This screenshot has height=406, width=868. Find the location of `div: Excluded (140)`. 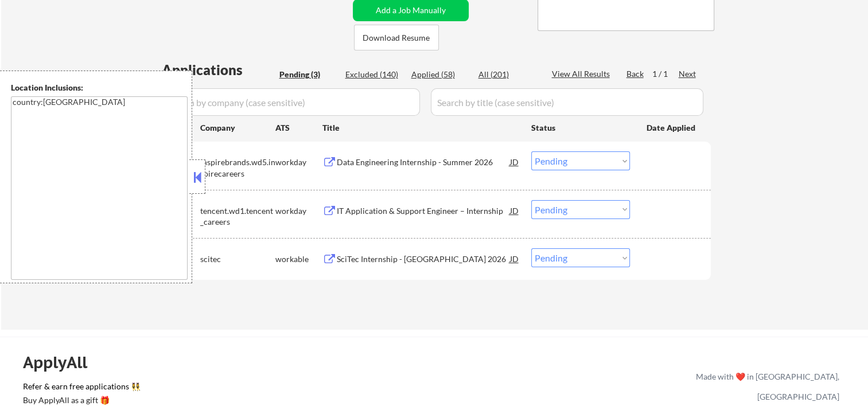

div: Excluded (140) is located at coordinates (374, 75).